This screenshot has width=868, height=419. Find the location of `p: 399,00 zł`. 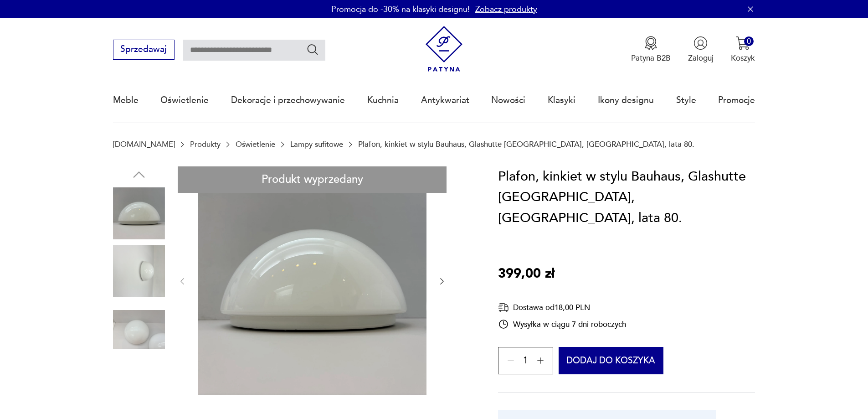

p: 399,00 zł is located at coordinates (526, 274).